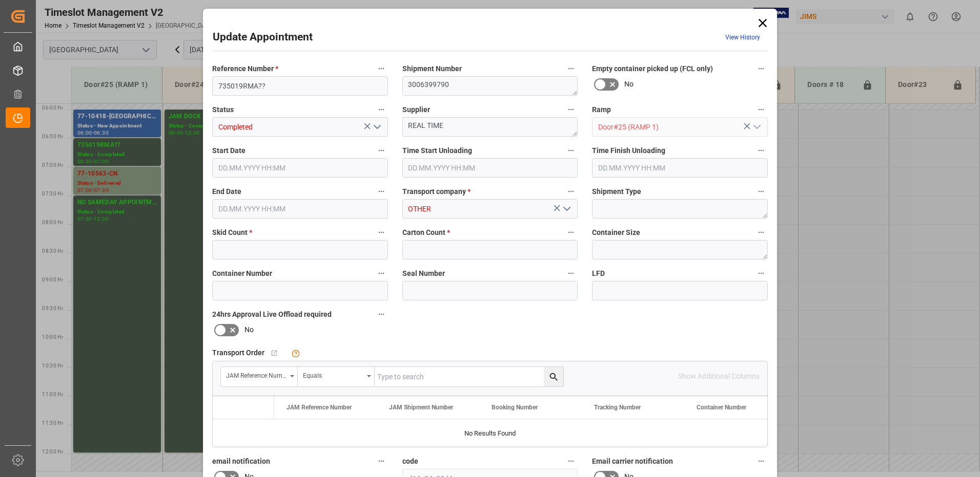  I want to click on button: Shipment Number, so click(571, 68).